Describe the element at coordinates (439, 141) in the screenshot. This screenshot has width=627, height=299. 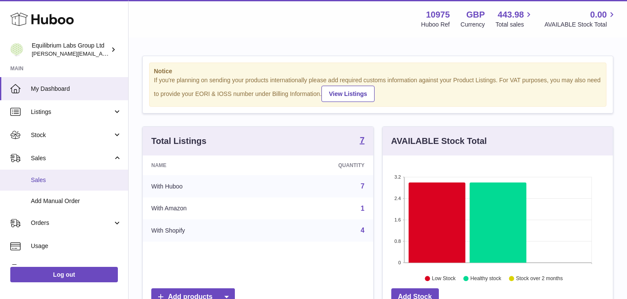
I see `h3: AVAILABLE Stock Total` at that location.